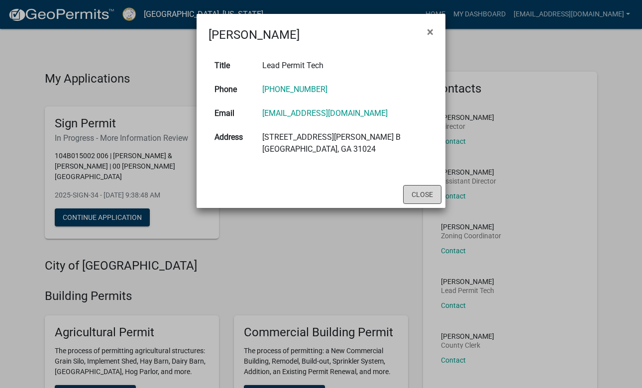 The width and height of the screenshot is (642, 388). I want to click on th: Phone, so click(232, 90).